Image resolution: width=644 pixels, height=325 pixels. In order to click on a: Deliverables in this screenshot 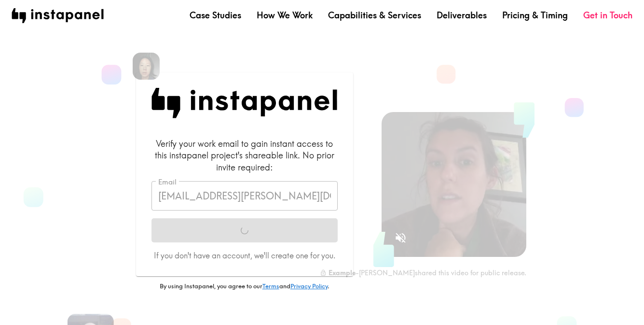, I will do `click(462, 15)`.